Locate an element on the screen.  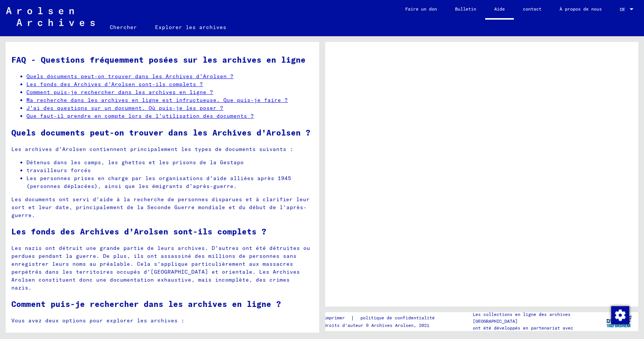
a: Quels documents peut-on trouver dans les Archives d'Arolsen ? is located at coordinates (130, 76).